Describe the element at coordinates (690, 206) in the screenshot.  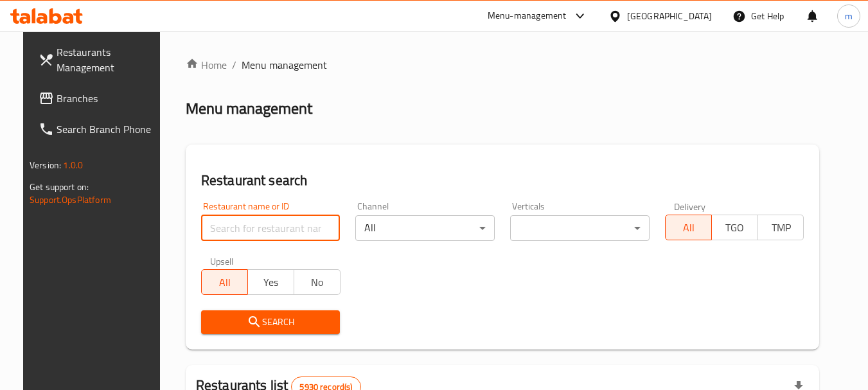
I see `label: Delivery` at that location.